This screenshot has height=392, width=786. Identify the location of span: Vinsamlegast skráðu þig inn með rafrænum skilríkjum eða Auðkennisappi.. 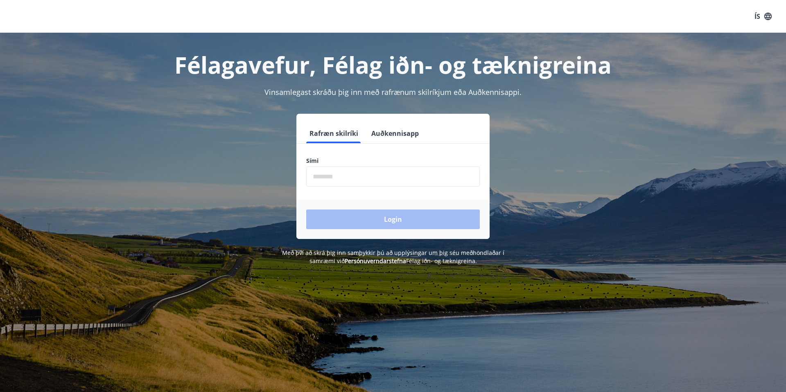
(393, 92).